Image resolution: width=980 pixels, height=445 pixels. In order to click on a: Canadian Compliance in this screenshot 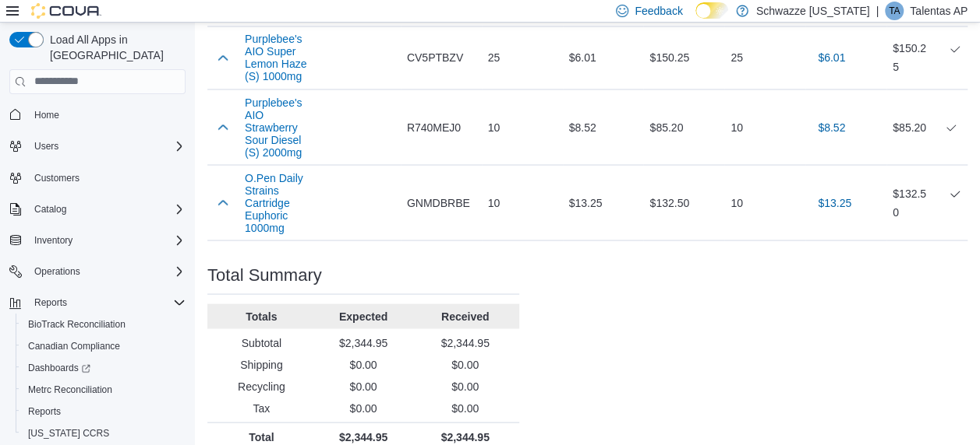, I will do `click(74, 346)`.